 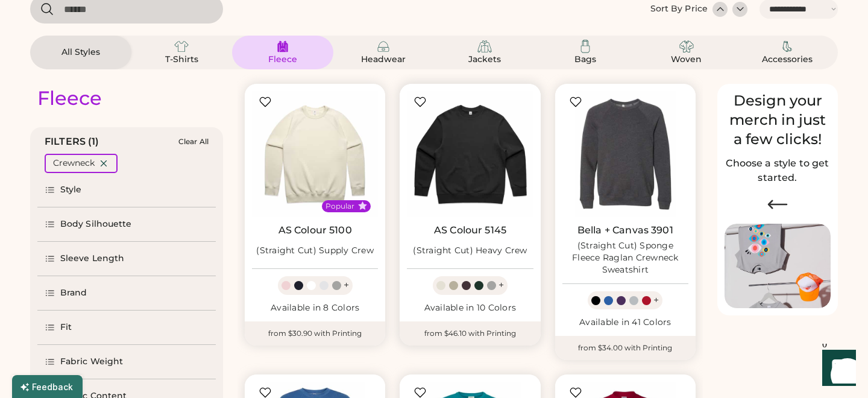 I want to click on a: Bella + Canvas 3901, so click(x=625, y=230).